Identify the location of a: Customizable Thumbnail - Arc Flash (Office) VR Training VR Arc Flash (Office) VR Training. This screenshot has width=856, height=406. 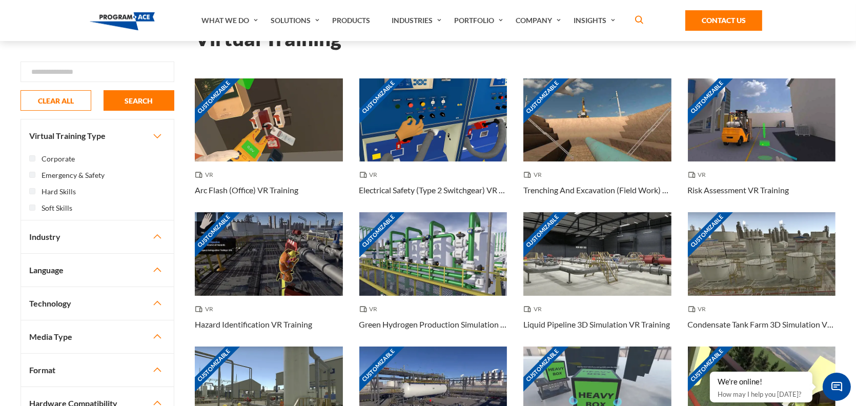
(268, 145).